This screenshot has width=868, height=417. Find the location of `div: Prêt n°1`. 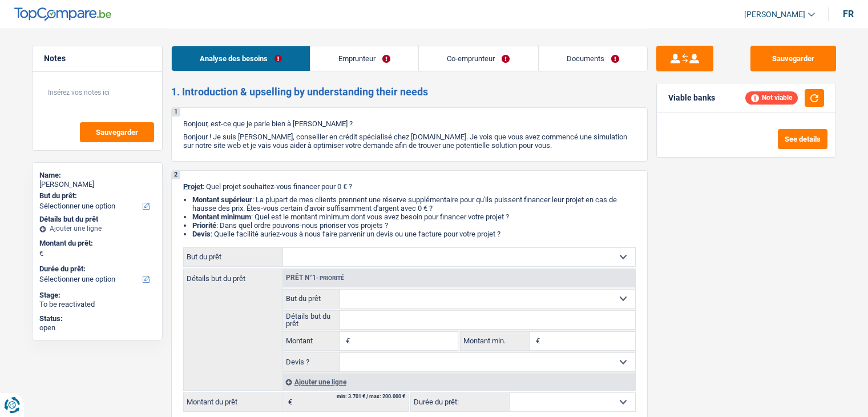

div: Prêt n°1 is located at coordinates (315, 277).